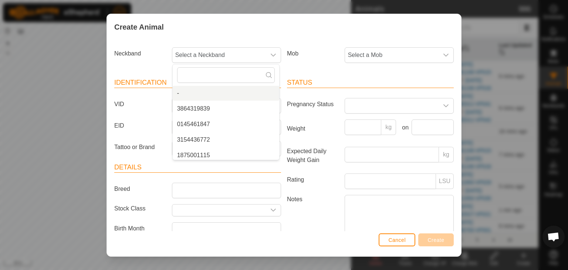 This screenshot has width=568, height=270. What do you see at coordinates (193, 155) in the screenshot?
I see `span: 1875001115` at bounding box center [193, 155].